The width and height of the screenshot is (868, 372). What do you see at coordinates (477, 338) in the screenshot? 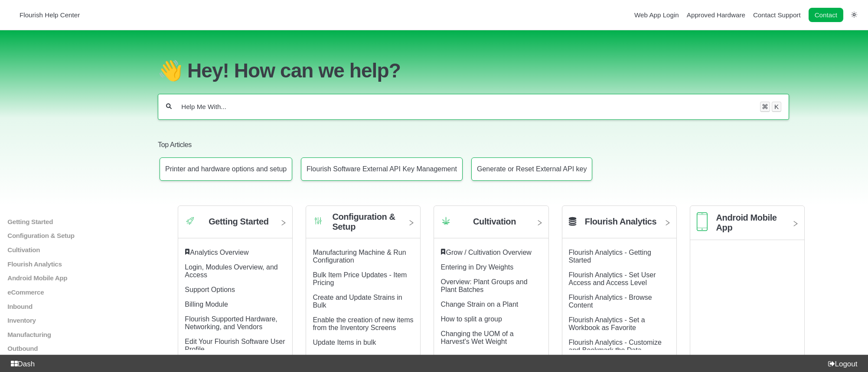
I see `a: Changing the UOM of a Harvest's Wet Weight article` at bounding box center [477, 338].